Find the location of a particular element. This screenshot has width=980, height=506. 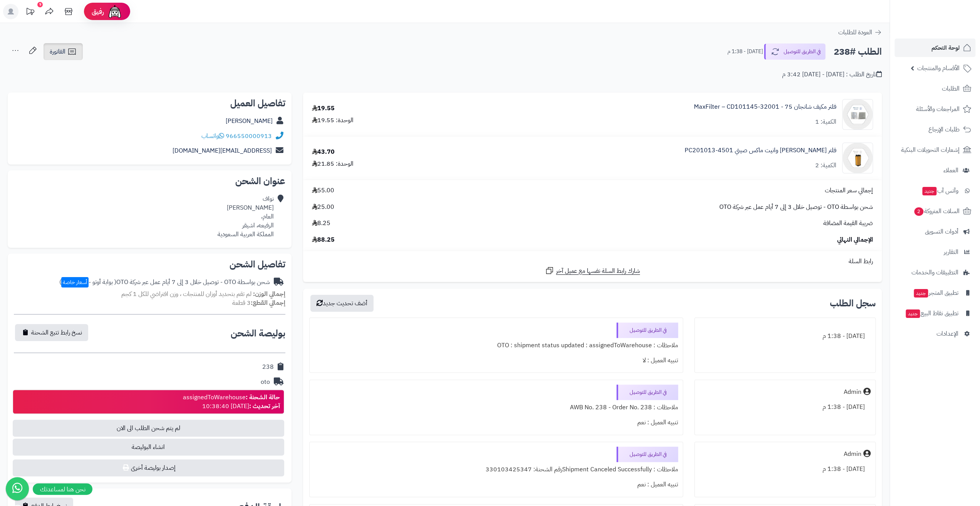

div: شحن بواسطة OTO - توصيل خلال 3 إلى 7 أيام عمل عبر شركة OTO is located at coordinates (164, 283).